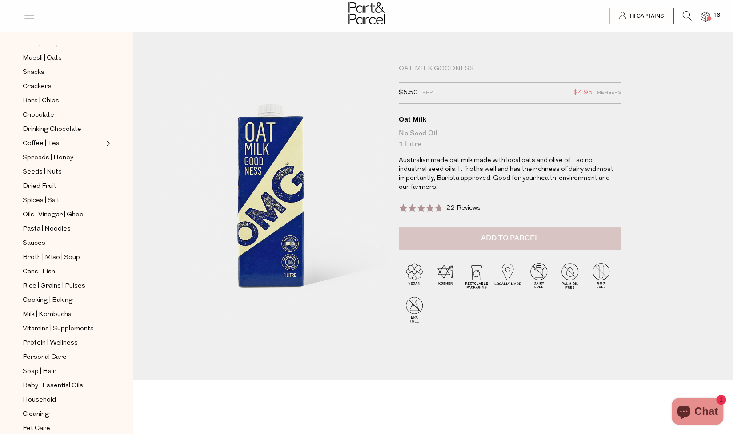 Image resolution: width=733 pixels, height=434 pixels. I want to click on a: Muesli | Oats, so click(63, 58).